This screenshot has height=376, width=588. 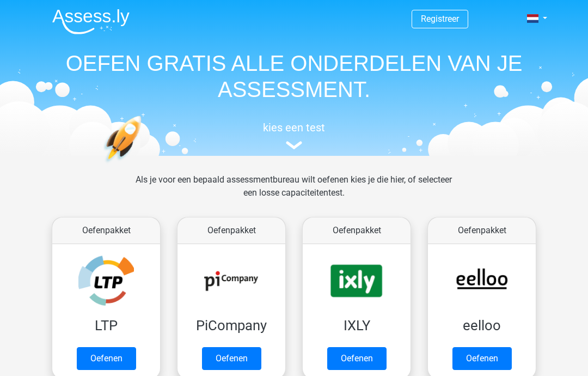 I want to click on a: kies een test, so click(x=294, y=135).